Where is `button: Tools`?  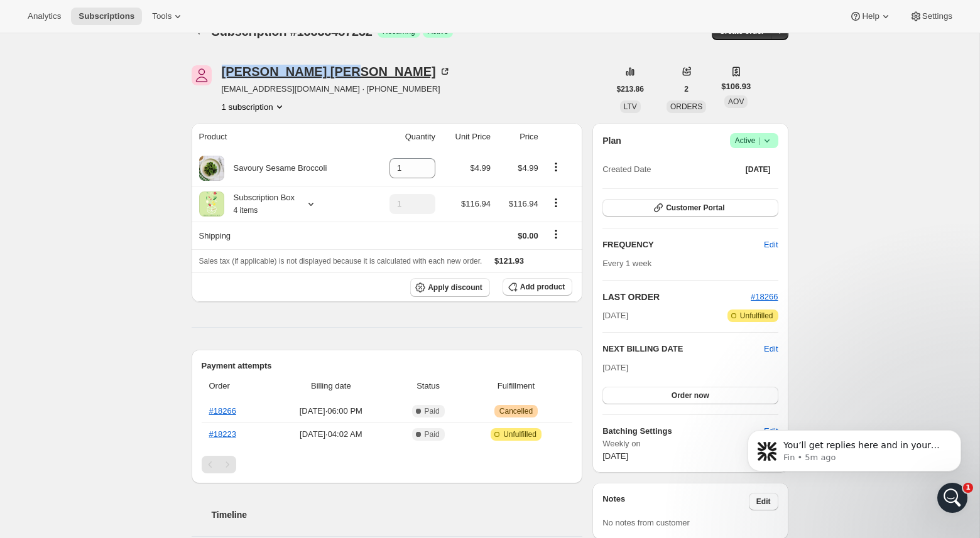
button: Tools is located at coordinates (168, 16).